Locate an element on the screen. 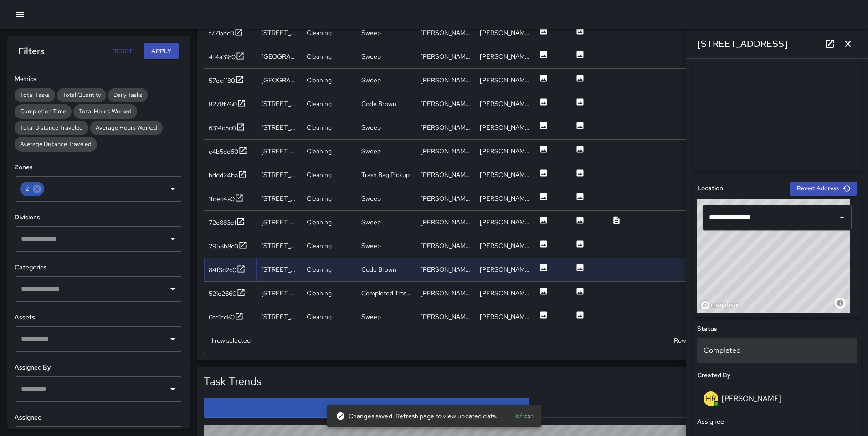 This screenshot has height=436, width=868. button: 84f3c2c0 is located at coordinates (227, 270).